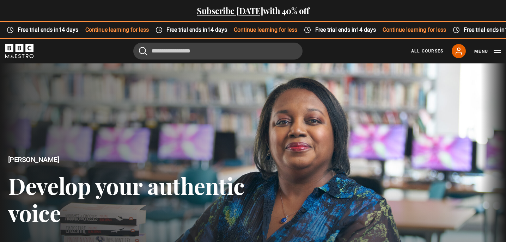  What do you see at coordinates (143, 51) in the screenshot?
I see `button: Submit the search query` at bounding box center [143, 51].